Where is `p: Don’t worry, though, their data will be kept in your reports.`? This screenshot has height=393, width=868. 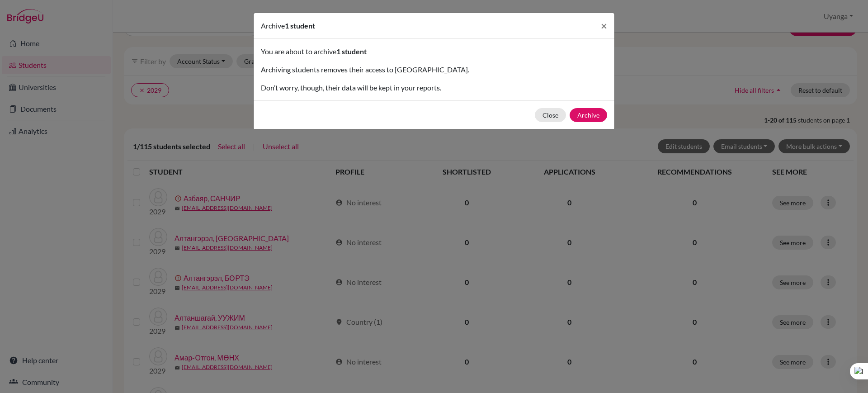 p: Don’t worry, though, their data will be kept in your reports. is located at coordinates (434, 88).